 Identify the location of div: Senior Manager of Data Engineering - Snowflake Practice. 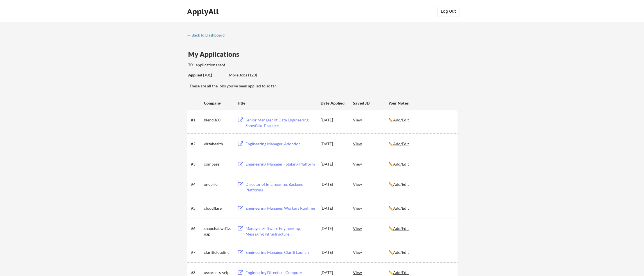
(280, 123).